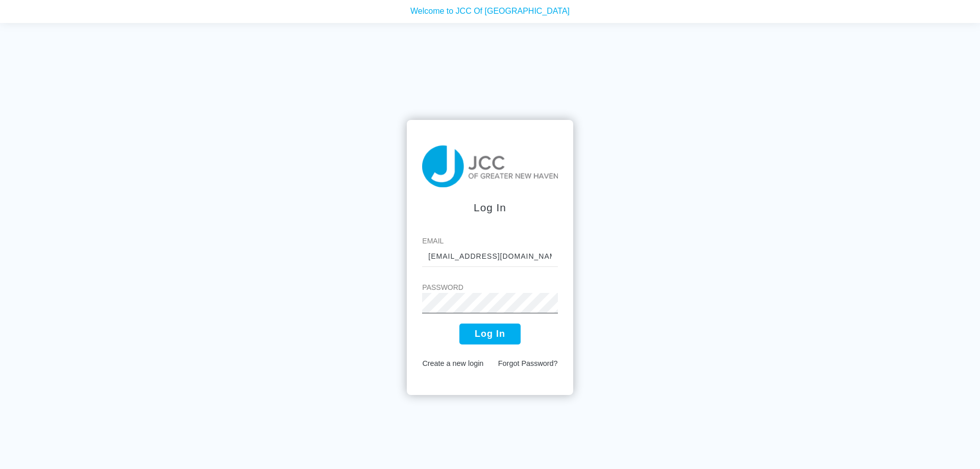 The height and width of the screenshot is (469, 980). I want to click on input: johnny@email.com, so click(490, 257).